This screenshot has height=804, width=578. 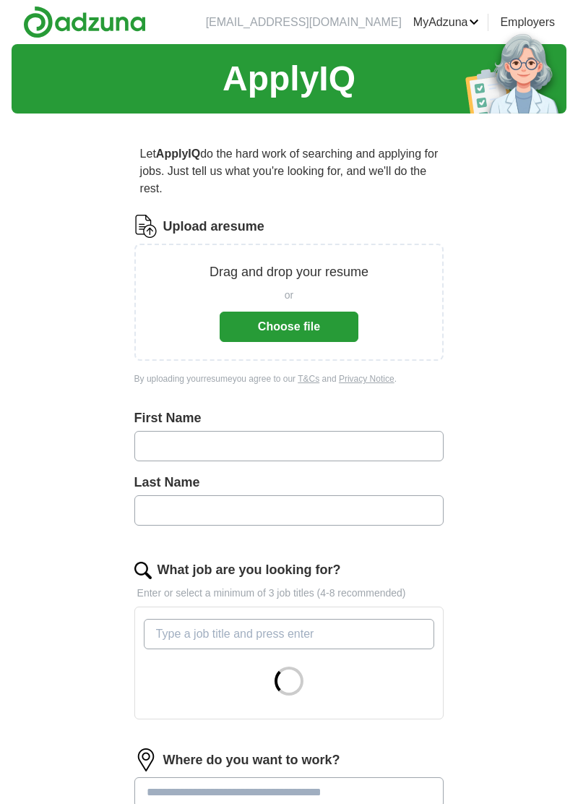 I want to click on label: What job are you looking for?, so click(x=249, y=569).